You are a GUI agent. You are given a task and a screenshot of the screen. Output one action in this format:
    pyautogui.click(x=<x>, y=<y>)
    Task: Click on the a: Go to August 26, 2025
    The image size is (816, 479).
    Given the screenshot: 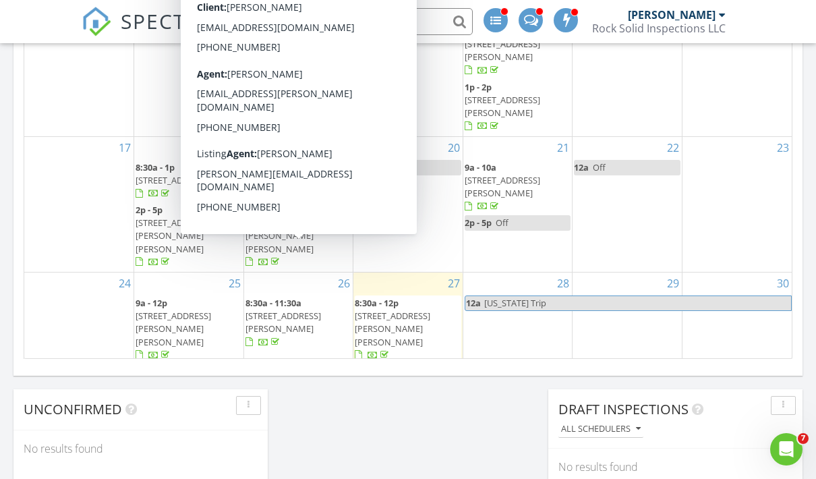 What is the action you would take?
    pyautogui.click(x=344, y=283)
    